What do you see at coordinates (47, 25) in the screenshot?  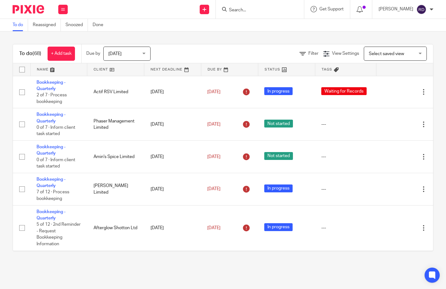 I see `a: Reassigned` at bounding box center [47, 25].